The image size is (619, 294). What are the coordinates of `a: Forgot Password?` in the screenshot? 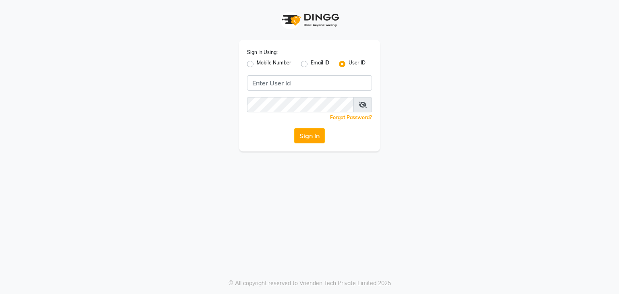 It's located at (351, 117).